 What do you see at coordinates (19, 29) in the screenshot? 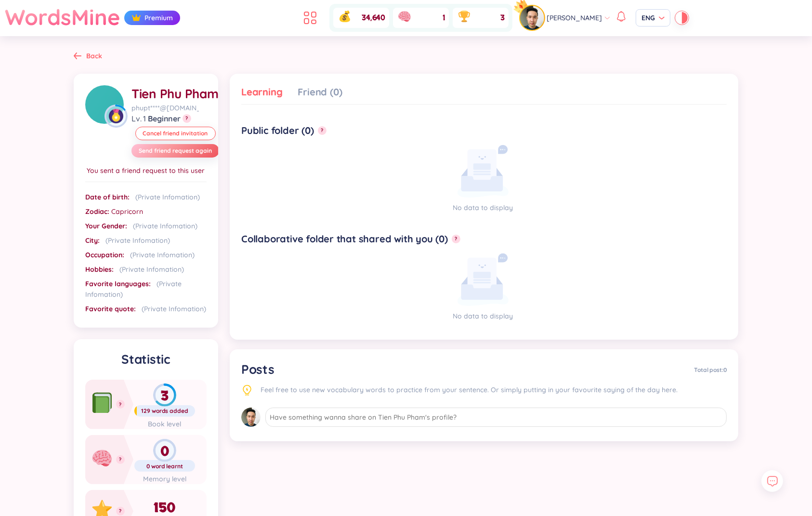
I see `img: website_grey.svg` at bounding box center [19, 29].